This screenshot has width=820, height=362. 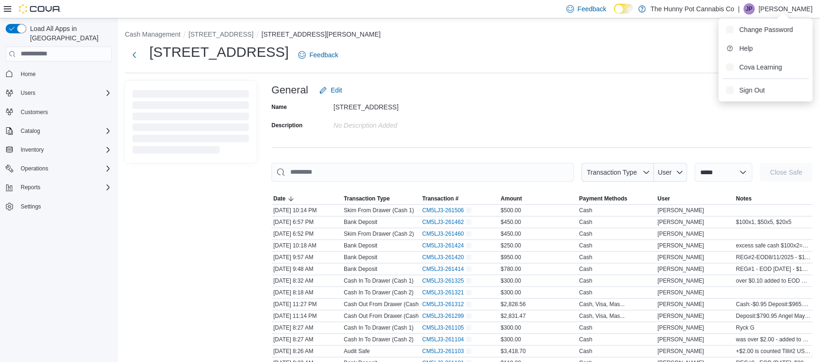 I want to click on button: Transaction #, so click(x=459, y=199).